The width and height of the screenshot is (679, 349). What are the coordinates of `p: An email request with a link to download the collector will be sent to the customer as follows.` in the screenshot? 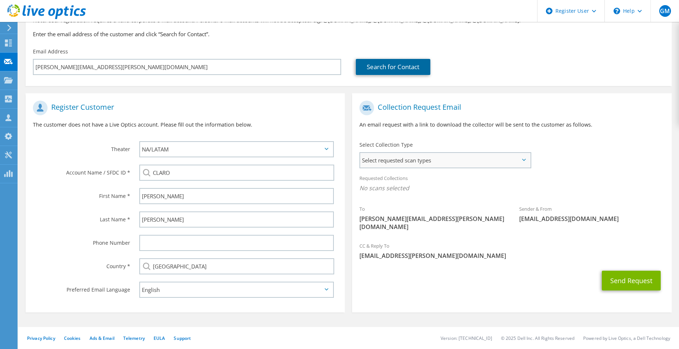 It's located at (512, 125).